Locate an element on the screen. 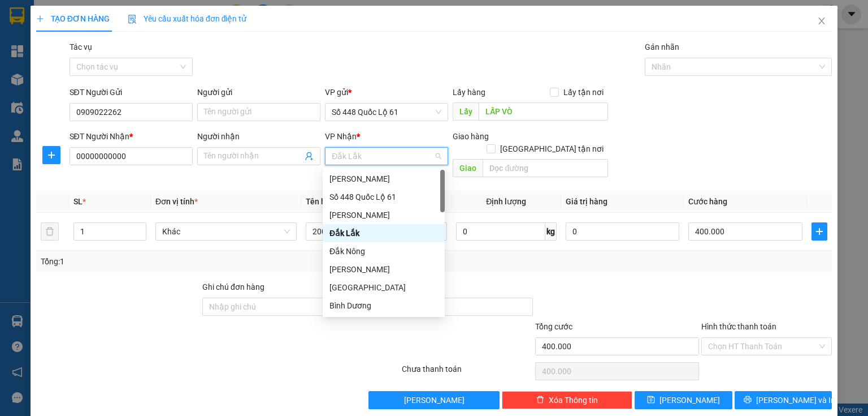  span: delete is located at coordinates (540, 400).